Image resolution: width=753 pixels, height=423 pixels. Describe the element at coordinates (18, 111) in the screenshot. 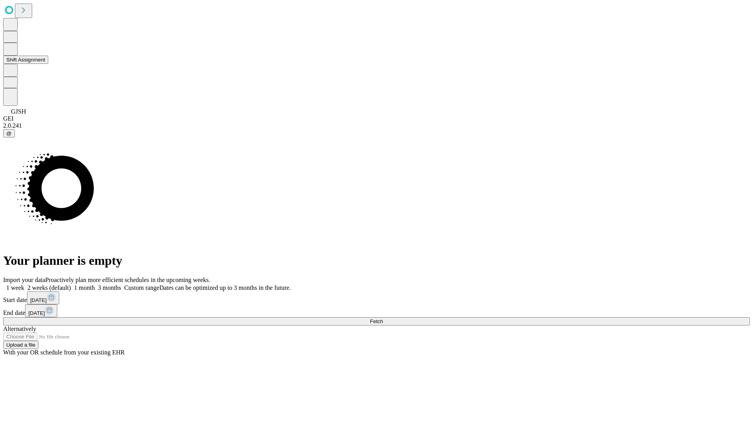

I see `span: GJSH` at that location.